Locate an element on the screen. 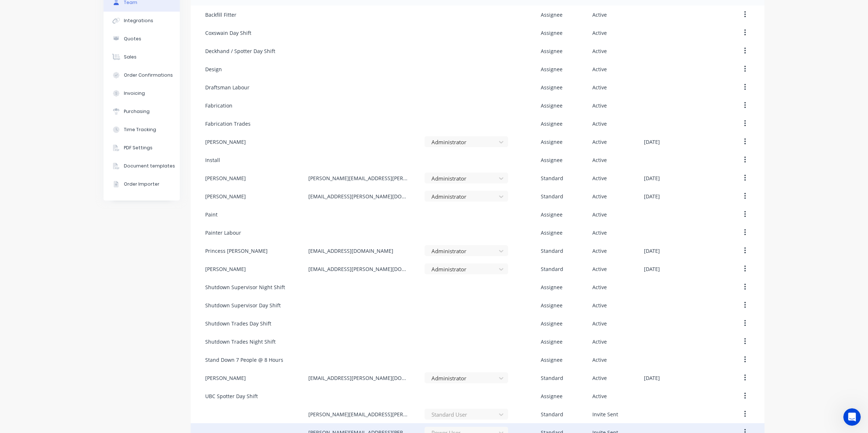  div: Draftsman Labour is located at coordinates (227, 87).